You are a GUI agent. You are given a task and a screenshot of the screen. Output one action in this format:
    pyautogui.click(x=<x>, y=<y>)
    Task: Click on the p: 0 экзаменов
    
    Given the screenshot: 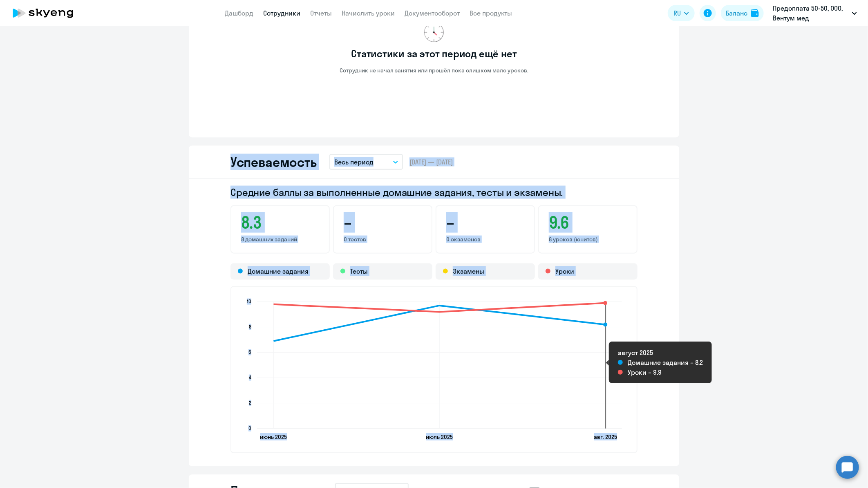 What is the action you would take?
    pyautogui.click(x=485, y=239)
    